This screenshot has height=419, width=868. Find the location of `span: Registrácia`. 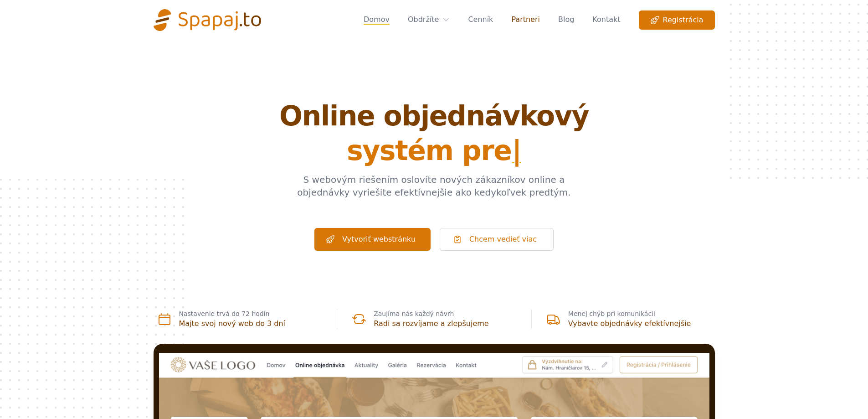

span: Registrácia is located at coordinates (677, 20).